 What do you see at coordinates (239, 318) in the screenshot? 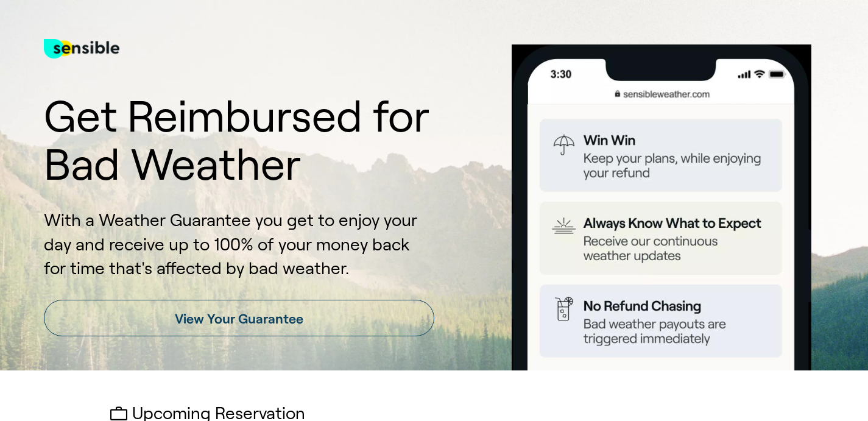
I see `a: View Your Guarantee` at bounding box center [239, 318].